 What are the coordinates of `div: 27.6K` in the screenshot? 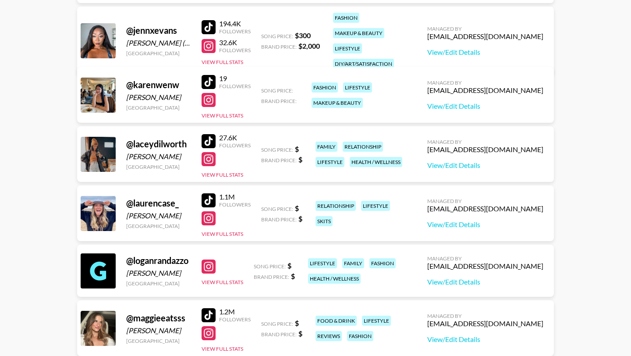 It's located at (235, 138).